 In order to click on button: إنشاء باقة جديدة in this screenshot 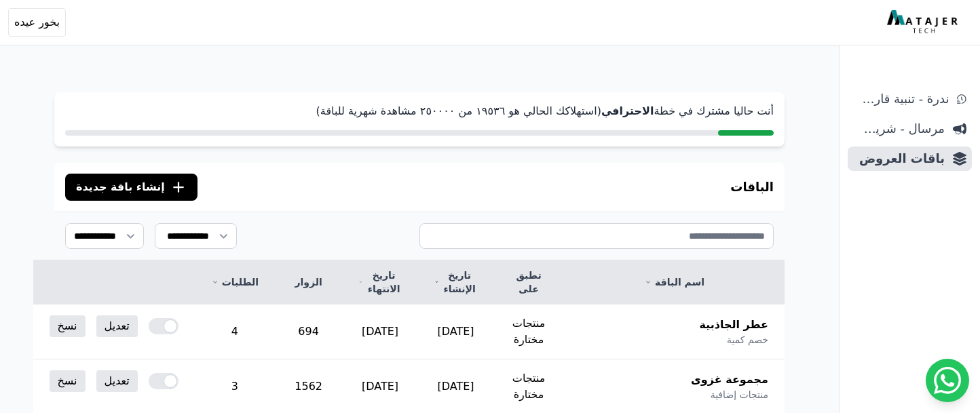, I will do `click(131, 187)`.